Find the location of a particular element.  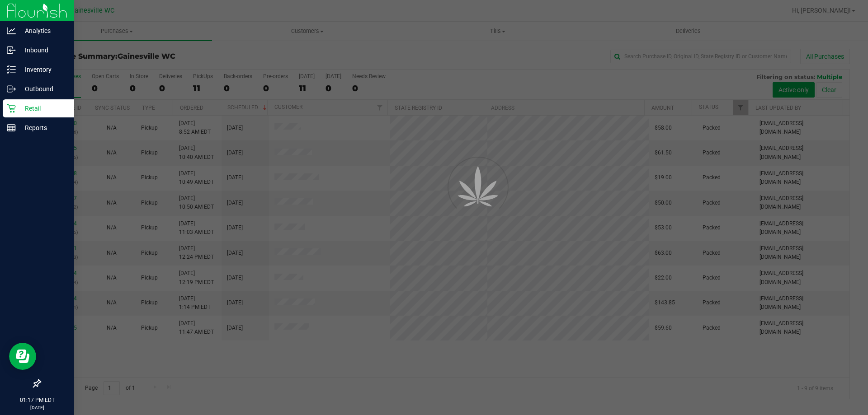

p: 01:17 PM EDT is located at coordinates (37, 400).